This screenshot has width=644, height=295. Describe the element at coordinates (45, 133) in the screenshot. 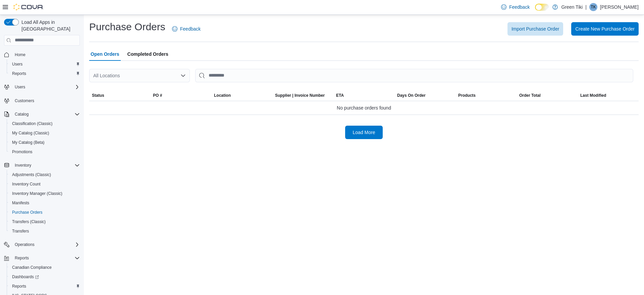

I see `button: My Catalog (Classic)` at that location.